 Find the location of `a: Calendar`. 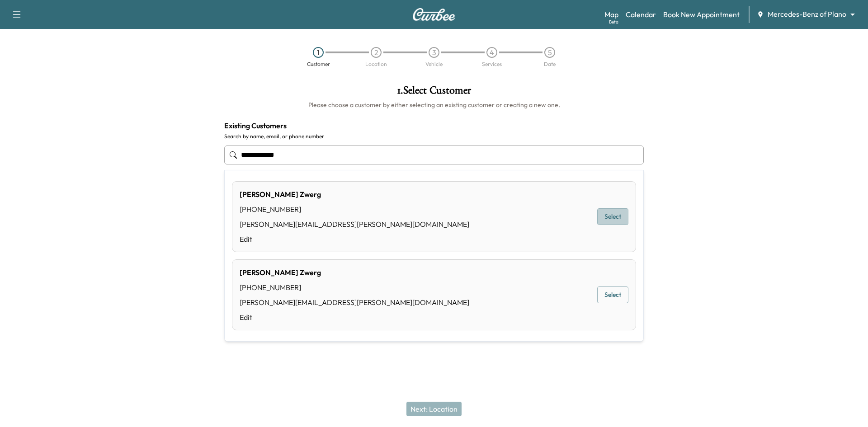

a: Calendar is located at coordinates (641, 14).